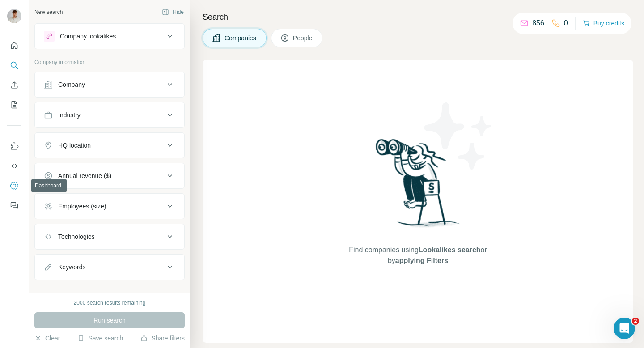 The height and width of the screenshot is (348, 644). Describe the element at coordinates (110, 115) in the screenshot. I see `button: Industry` at that location.